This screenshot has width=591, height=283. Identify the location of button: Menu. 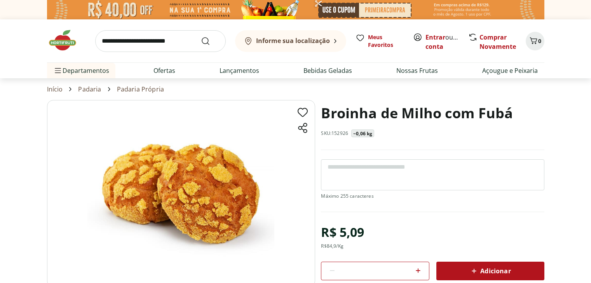
(58, 71).